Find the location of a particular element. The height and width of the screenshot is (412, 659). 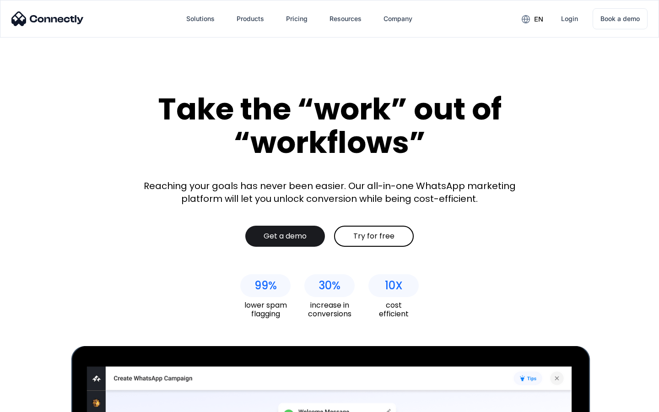

div: Company is located at coordinates (398, 19).